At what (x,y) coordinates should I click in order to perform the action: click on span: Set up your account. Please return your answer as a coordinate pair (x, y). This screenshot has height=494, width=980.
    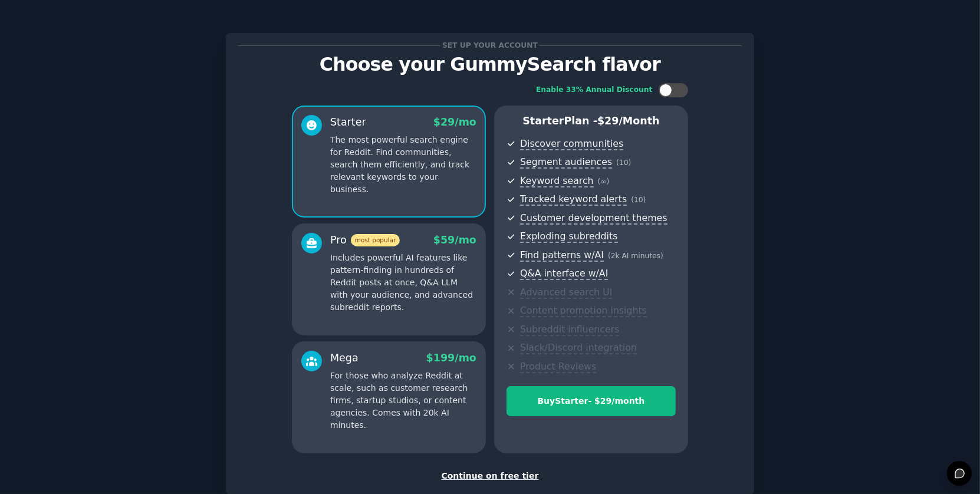
    Looking at the image, I should click on (490, 46).